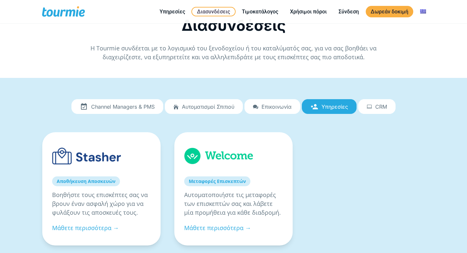  Describe the element at coordinates (217, 181) in the screenshot. I see `a: Μεταφορές Επισκεπτών` at that location.